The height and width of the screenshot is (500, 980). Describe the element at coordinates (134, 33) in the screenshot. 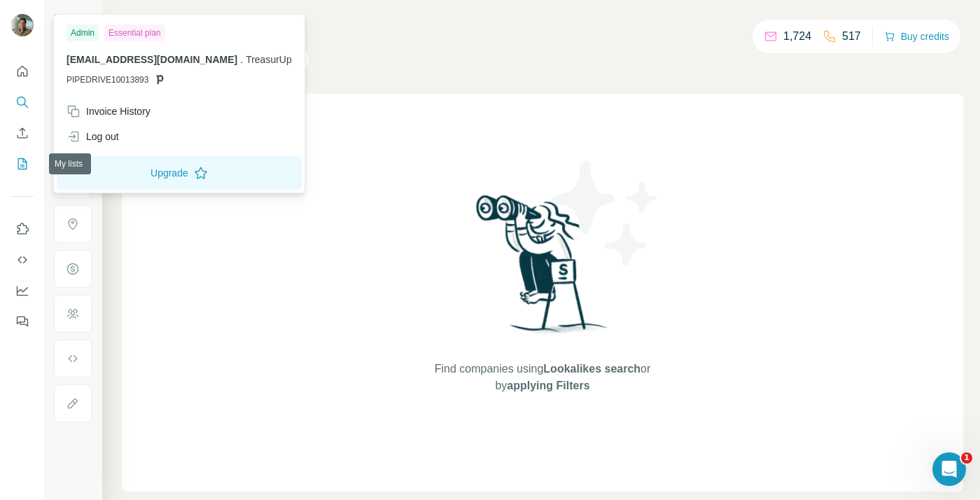

I see `div: Essential plan` at that location.